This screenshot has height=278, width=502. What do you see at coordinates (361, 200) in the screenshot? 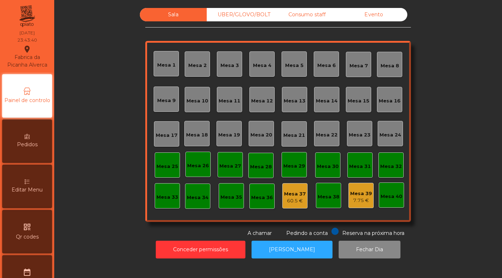
I see `div: 7.75 €` at bounding box center [361, 200].